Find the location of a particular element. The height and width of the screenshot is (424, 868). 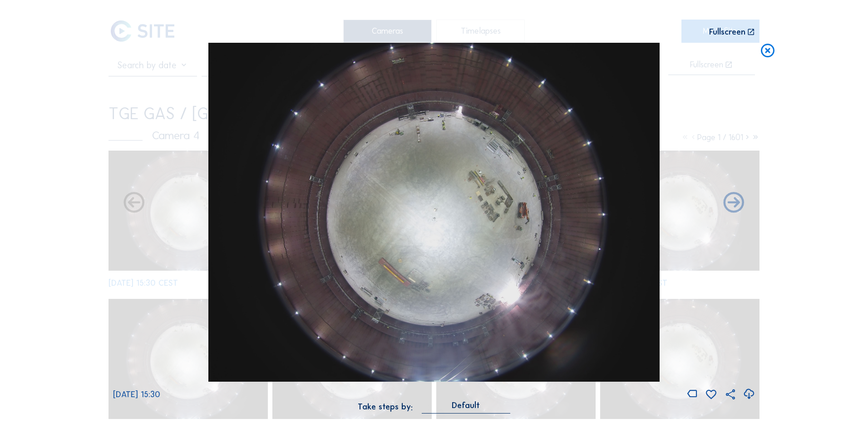

div: Take steps by: is located at coordinates (385, 407).